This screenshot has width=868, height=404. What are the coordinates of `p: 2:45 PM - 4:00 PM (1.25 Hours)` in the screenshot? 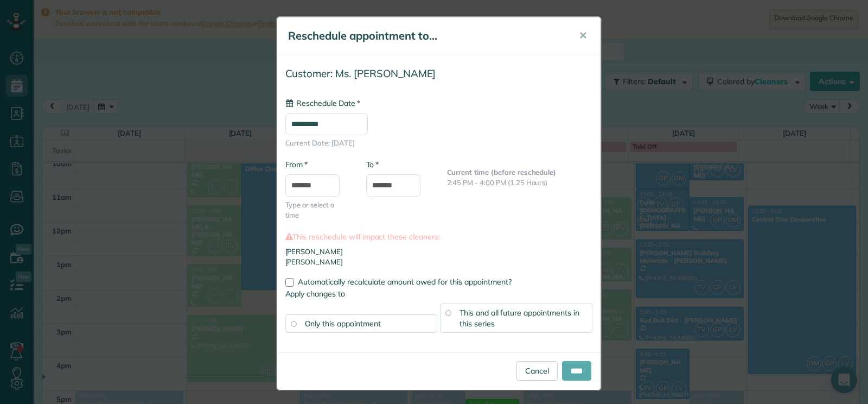 It's located at (520, 182).